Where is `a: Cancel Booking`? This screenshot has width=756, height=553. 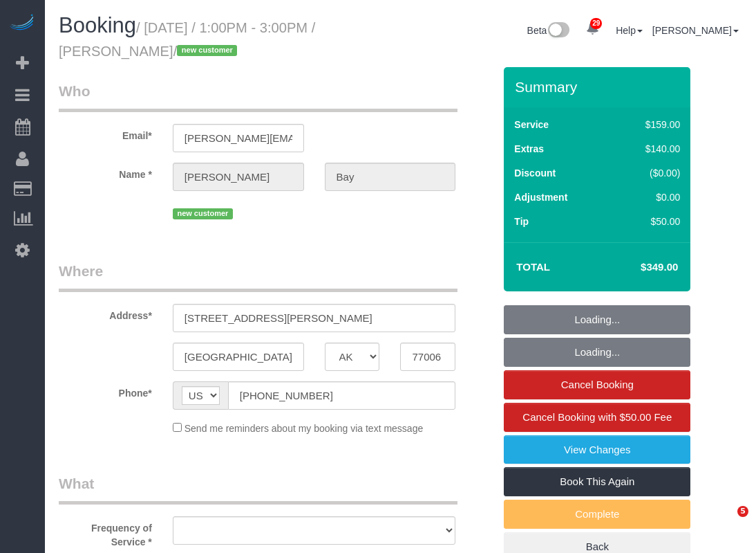 a: Cancel Booking is located at coordinates (597, 385).